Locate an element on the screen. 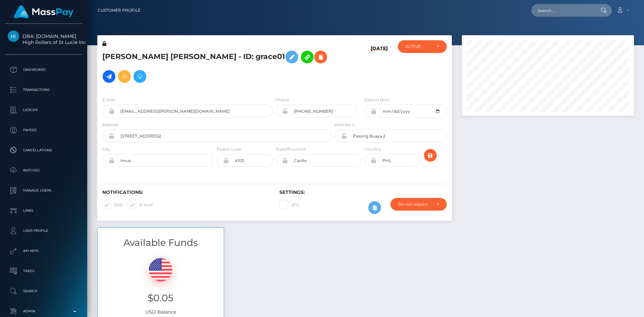 Image resolution: width=644 pixels, height=317 pixels. a: Taxes is located at coordinates (44, 271).